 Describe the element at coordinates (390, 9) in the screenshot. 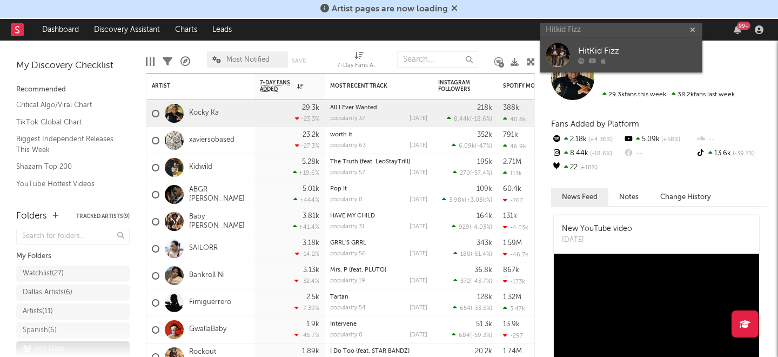

I see `span: Artist pages are now loading` at that location.